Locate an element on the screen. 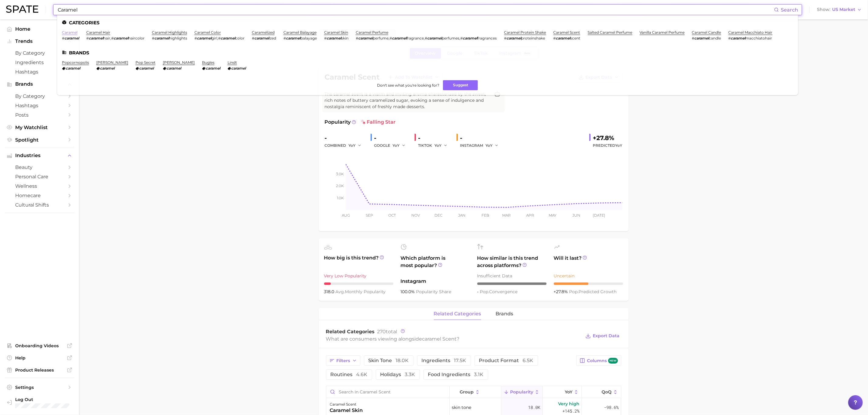  button: Columnsnew is located at coordinates (598, 361).